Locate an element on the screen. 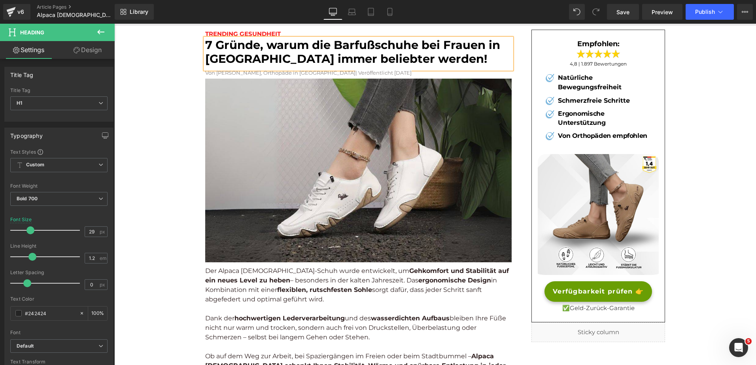 Image resolution: width=756 pixels, height=365 pixels. b: Bold 700 is located at coordinates (27, 199).